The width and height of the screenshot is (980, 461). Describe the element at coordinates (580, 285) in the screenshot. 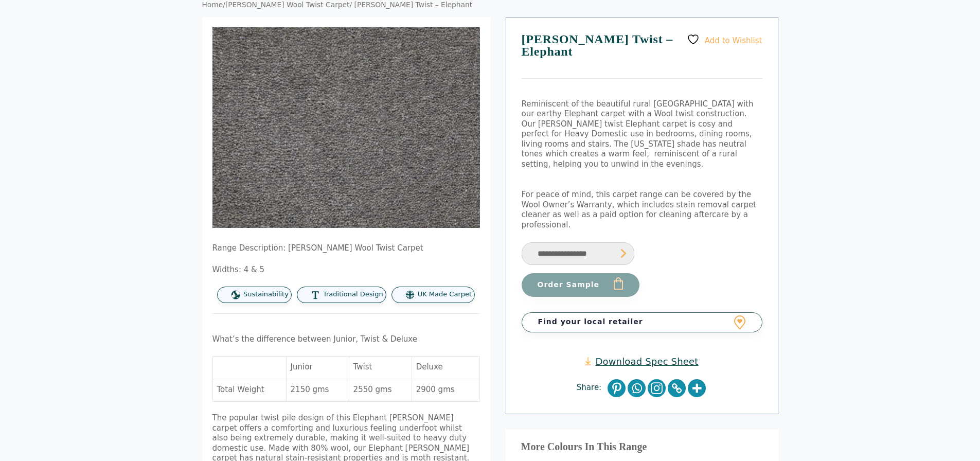

I see `button: Order Sample` at that location.